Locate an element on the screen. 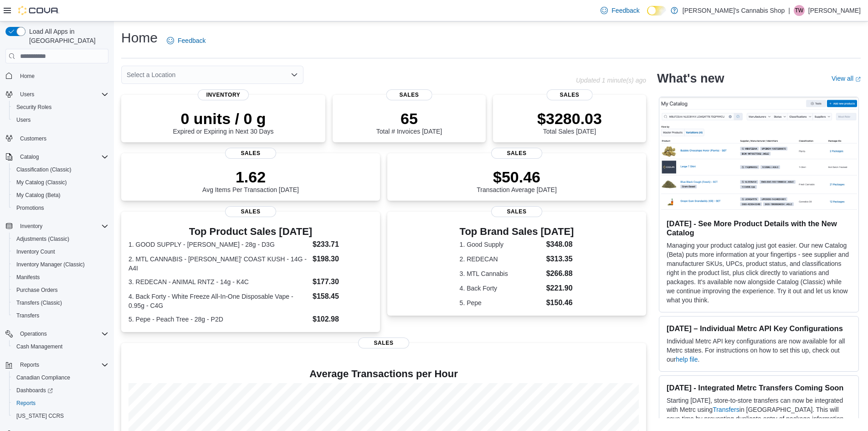  span: Canadian Compliance is located at coordinates (43, 378).